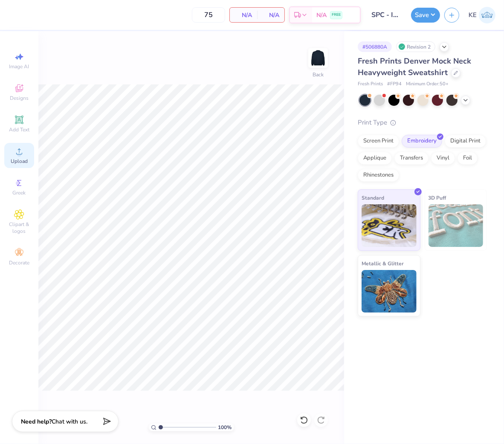 The height and width of the screenshot is (444, 504). What do you see at coordinates (19, 228) in the screenshot?
I see `span: Clipart & logos` at bounding box center [19, 228].